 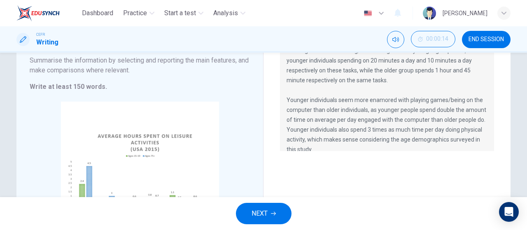 What do you see at coordinates (139, 13) in the screenshot?
I see `button: Practice` at bounding box center [139, 13].